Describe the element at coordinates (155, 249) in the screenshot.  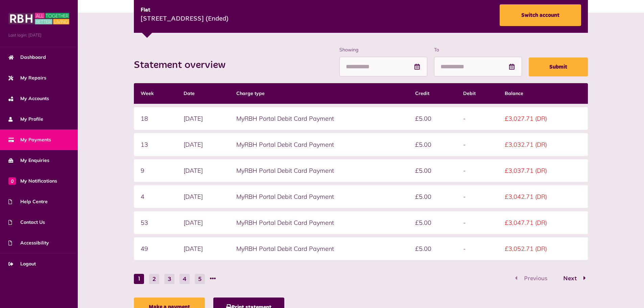
I see `td: 49` at that location.